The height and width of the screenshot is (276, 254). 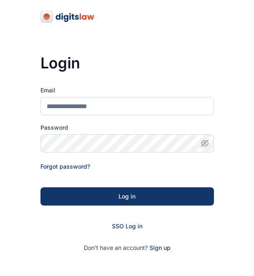 What do you see at coordinates (65, 166) in the screenshot?
I see `a: Forgot password?` at bounding box center [65, 166].